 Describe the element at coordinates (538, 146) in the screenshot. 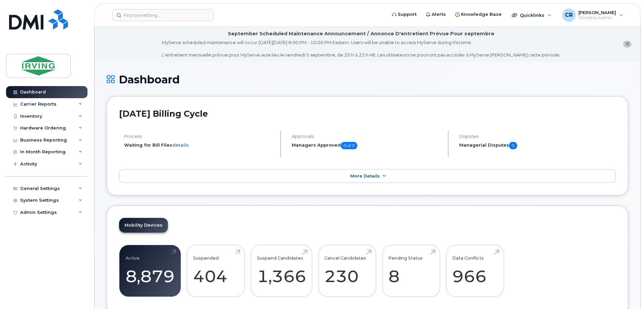

I see `h5: Managerial Disputes` at that location.